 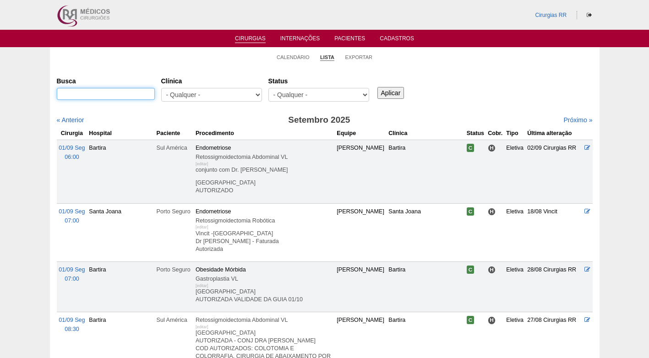 What do you see at coordinates (319, 120) in the screenshot?
I see `h3: Setembro 2025` at bounding box center [319, 120].